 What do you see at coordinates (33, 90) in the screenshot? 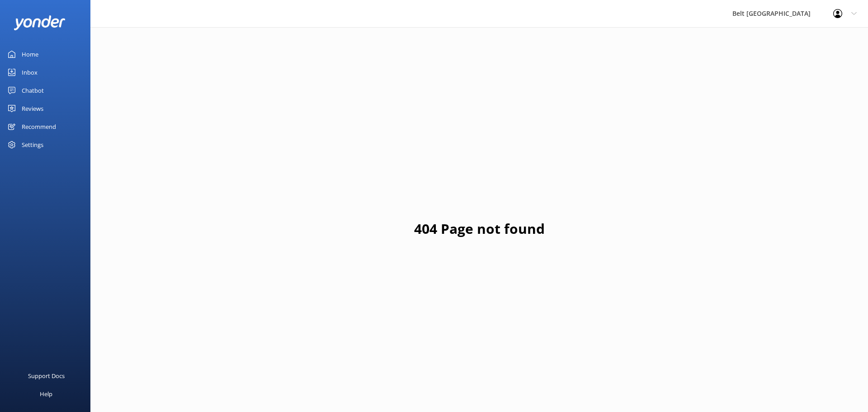
I see `div: Chatbot` at bounding box center [33, 90].